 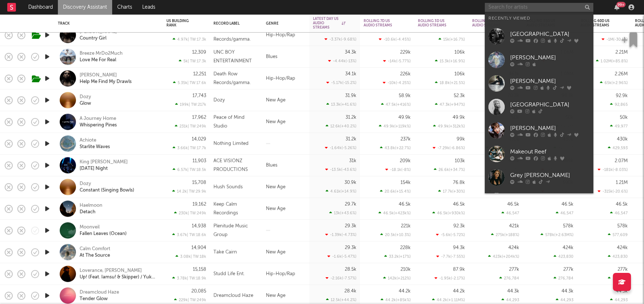 I want to click on div: 13.3k ( +41.6 % ), so click(x=341, y=104).